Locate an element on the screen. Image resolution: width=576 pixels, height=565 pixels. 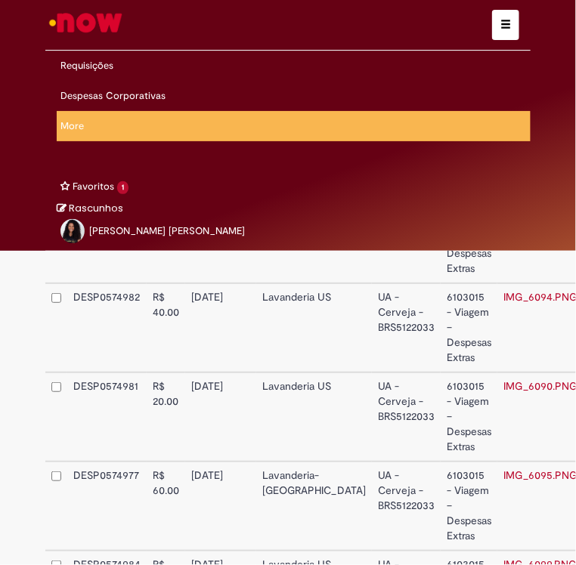
td: R$ 40.00 is located at coordinates (165, 328).